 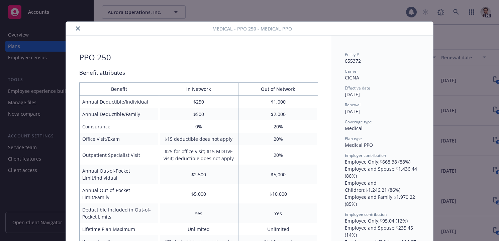 What do you see at coordinates (199, 155) in the screenshot?
I see `td: $25 for office visit; $15 MDLIVE visit; deductible does not apply` at bounding box center [199, 155].